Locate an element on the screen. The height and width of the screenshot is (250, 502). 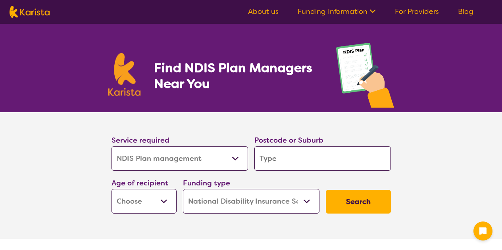
h1: Find NDIS Plan Managers Near You is located at coordinates (237, 76).